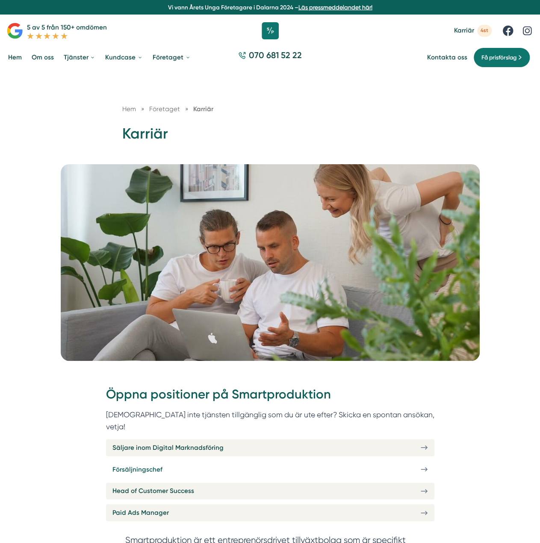 Image resolution: width=540 pixels, height=543 pixels. Describe the element at coordinates (473, 30) in the screenshot. I see `a: Karriär 4st` at that location.